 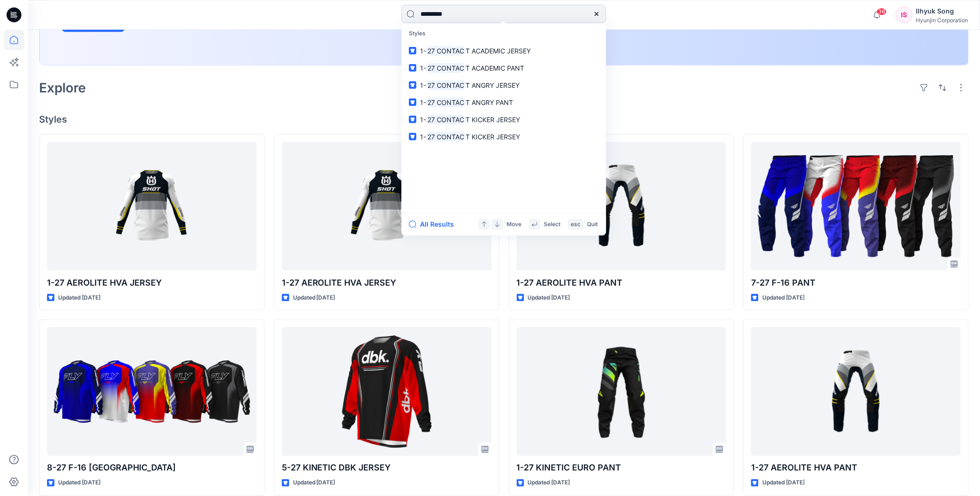 I want to click on span: T ANGRY PANT, so click(x=490, y=102).